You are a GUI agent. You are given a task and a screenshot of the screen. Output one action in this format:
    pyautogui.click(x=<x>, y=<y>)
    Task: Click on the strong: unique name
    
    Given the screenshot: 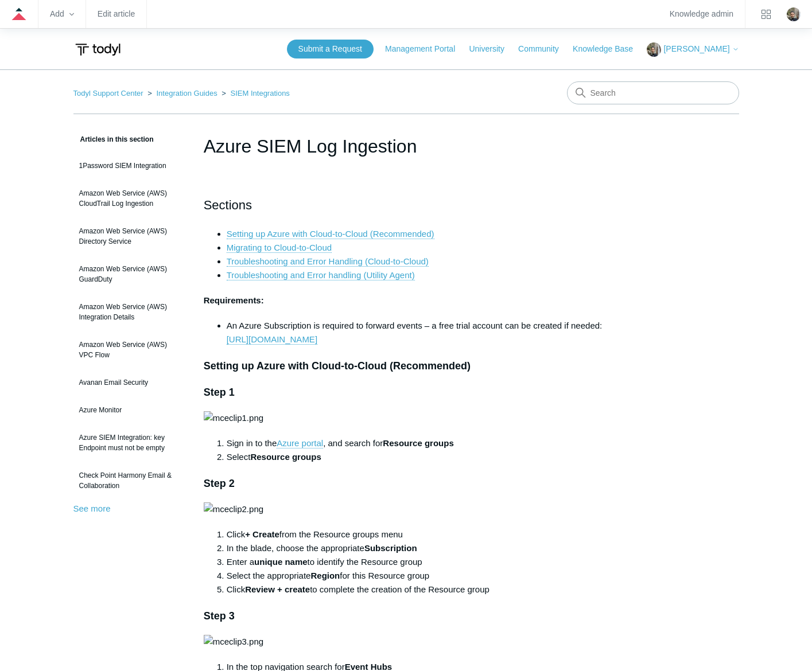 What is the action you would take?
    pyautogui.click(x=281, y=562)
    